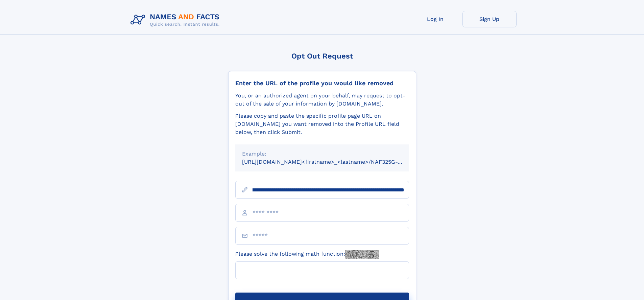 This screenshot has width=644, height=300. I want to click on div: Enter the URL of the profile you would like removed, so click(322, 83).